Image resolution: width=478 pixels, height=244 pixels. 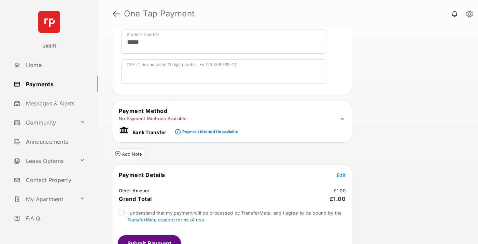 What do you see at coordinates (338, 199) in the screenshot?
I see `span: £1.00` at bounding box center [338, 199].